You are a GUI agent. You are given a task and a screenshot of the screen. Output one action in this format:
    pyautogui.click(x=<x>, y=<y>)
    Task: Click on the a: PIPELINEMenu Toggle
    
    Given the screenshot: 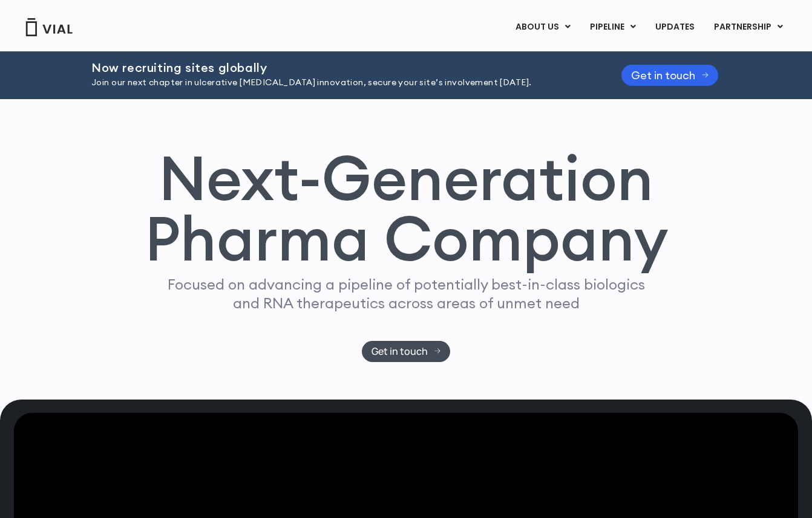 What is the action you would take?
    pyautogui.click(x=612, y=27)
    